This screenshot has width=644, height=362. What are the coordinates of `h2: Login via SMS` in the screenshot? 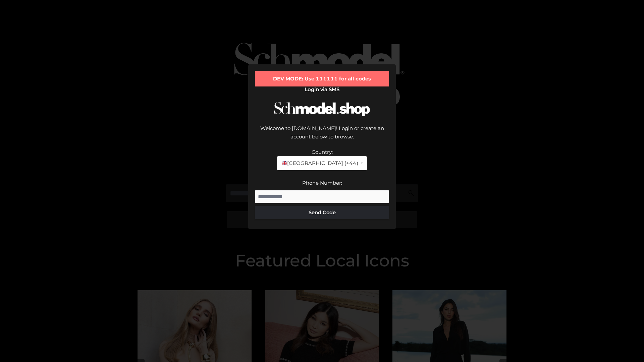 It's located at (322, 90).